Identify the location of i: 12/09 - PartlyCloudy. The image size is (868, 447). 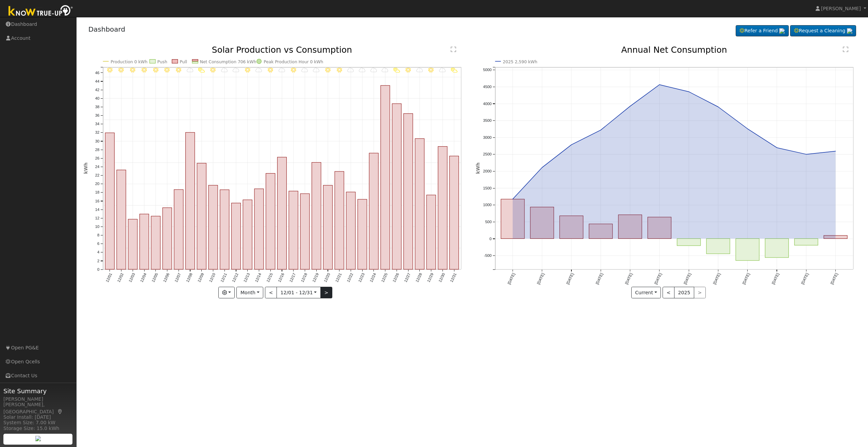
(201, 70).